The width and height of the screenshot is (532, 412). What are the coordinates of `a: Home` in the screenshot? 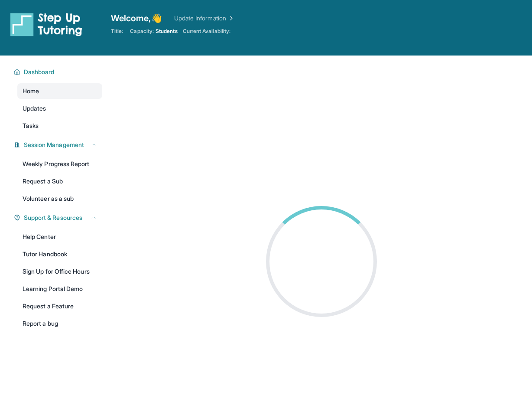 It's located at (60, 91).